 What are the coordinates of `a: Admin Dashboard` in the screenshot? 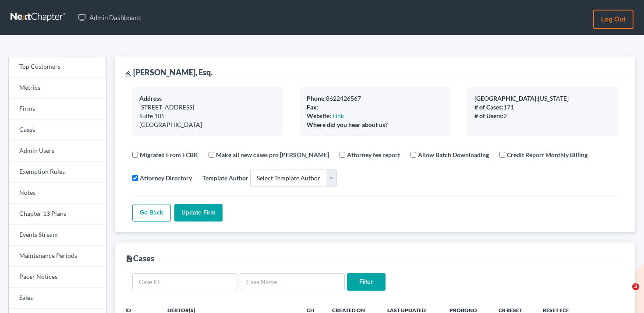 It's located at (109, 18).